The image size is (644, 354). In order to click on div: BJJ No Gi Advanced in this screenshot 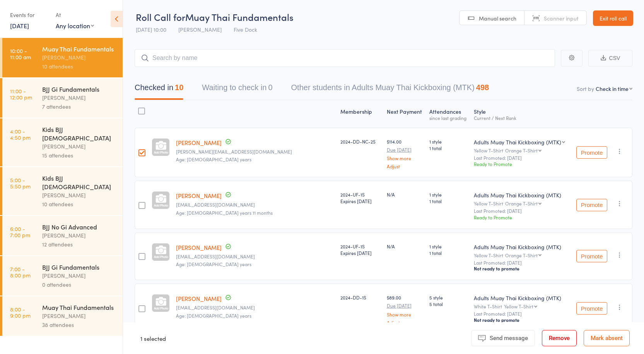, I will do `click(79, 227)`.